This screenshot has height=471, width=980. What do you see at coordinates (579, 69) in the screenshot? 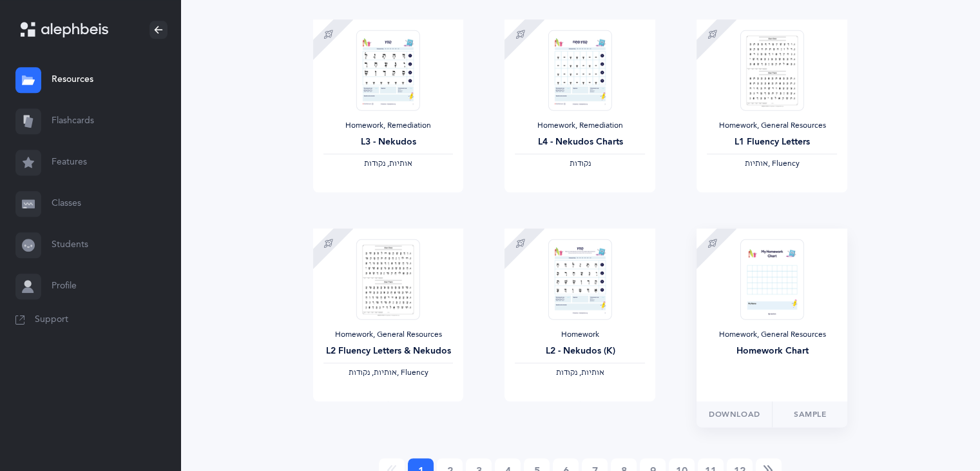
I see `img: RemediationHomework-L4_Nekudos_K_EN_thumbnail_1724298118.png` at bounding box center [579, 69].